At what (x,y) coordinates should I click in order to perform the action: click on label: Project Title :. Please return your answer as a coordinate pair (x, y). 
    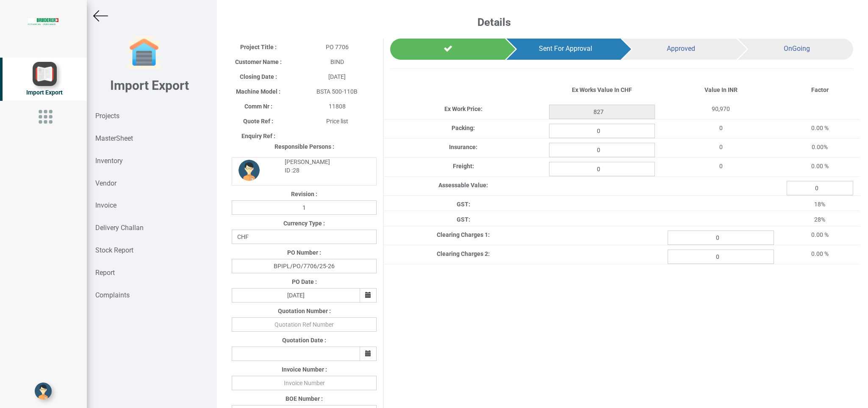
    Looking at the image, I should click on (259, 47).